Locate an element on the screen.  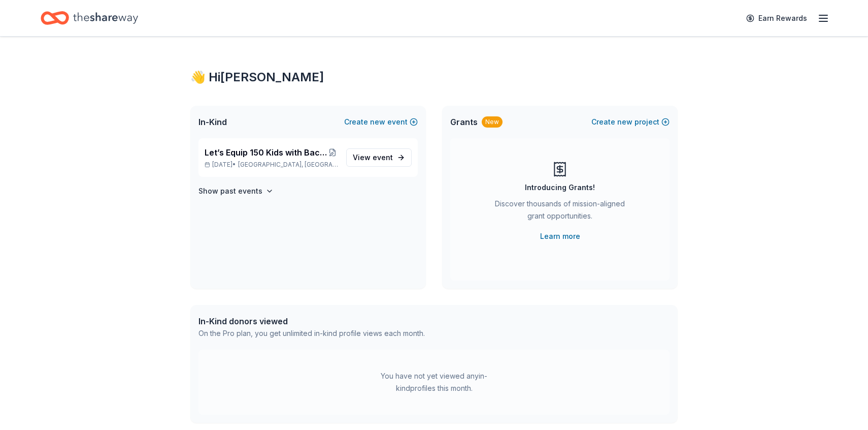
div: Introducing Grants! is located at coordinates (560, 188).